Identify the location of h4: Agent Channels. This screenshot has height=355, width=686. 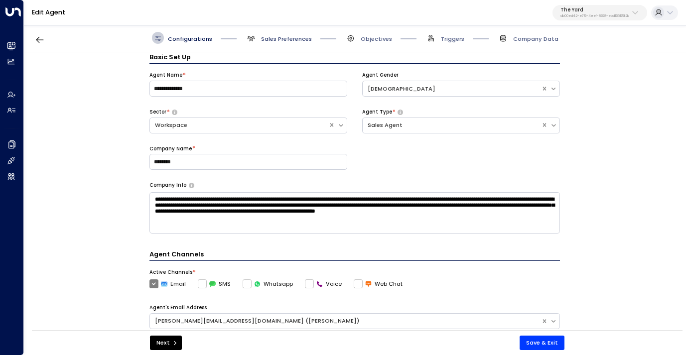
(355, 255).